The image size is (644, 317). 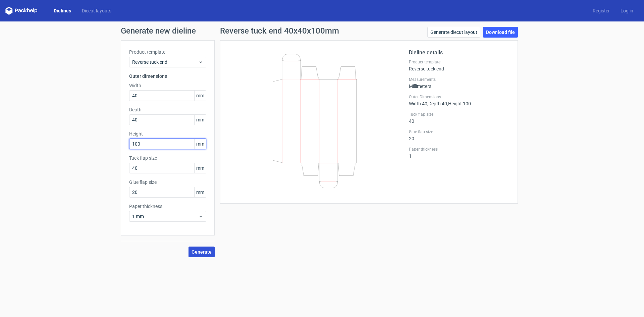 I want to click on a: Diecut layouts, so click(x=96, y=11).